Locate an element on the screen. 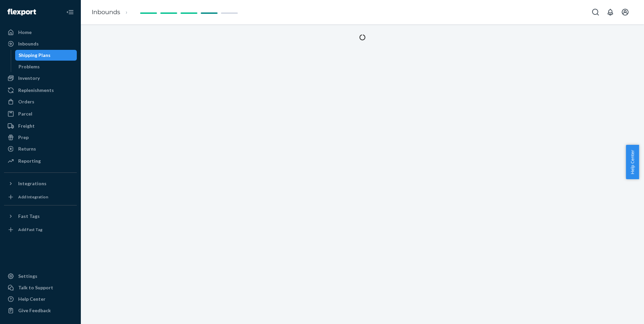 The image size is (644, 324). div: Problems is located at coordinates (29, 67).